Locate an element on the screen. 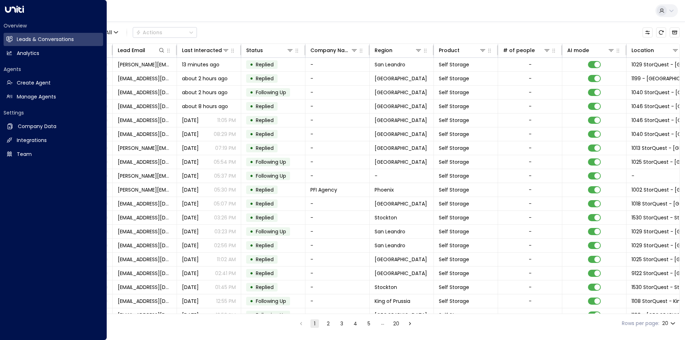 This screenshot has height=340, width=685. span: bitachehr@live.com is located at coordinates (145, 301).